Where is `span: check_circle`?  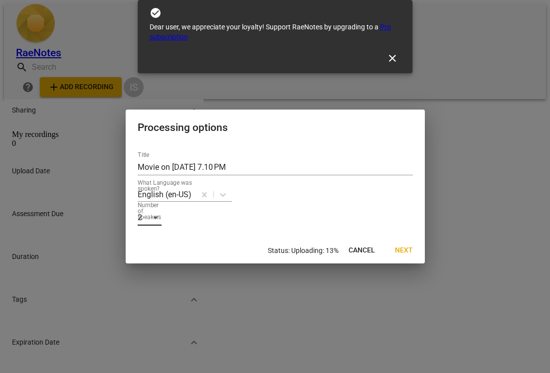
span: check_circle is located at coordinates (156, 13).